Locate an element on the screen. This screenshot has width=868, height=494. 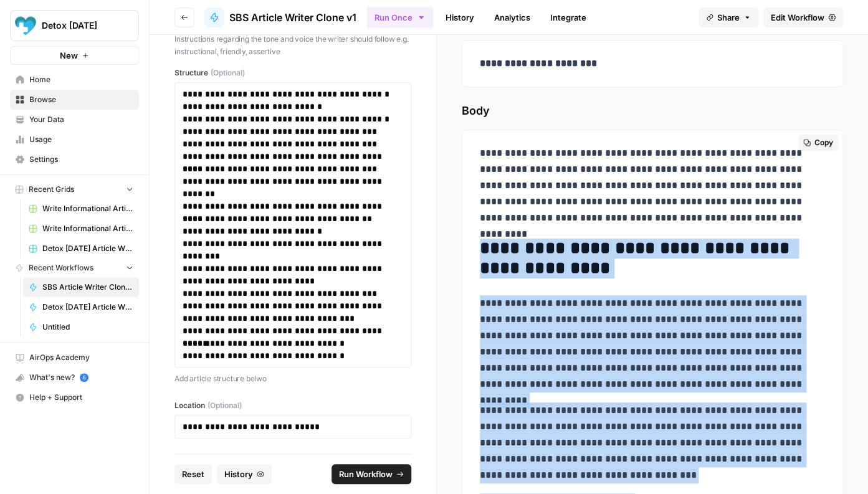
p: Instructions regarding the tone and voice the writer should follow e.g. instructional, friendly, ... is located at coordinates (293, 45).